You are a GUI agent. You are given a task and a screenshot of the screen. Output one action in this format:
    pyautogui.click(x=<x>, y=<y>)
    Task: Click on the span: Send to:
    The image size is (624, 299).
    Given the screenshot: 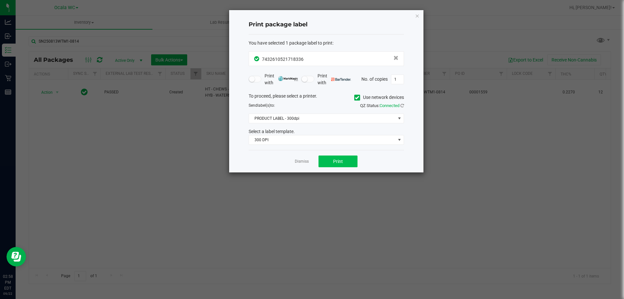 What is the action you would take?
    pyautogui.click(x=261, y=105)
    